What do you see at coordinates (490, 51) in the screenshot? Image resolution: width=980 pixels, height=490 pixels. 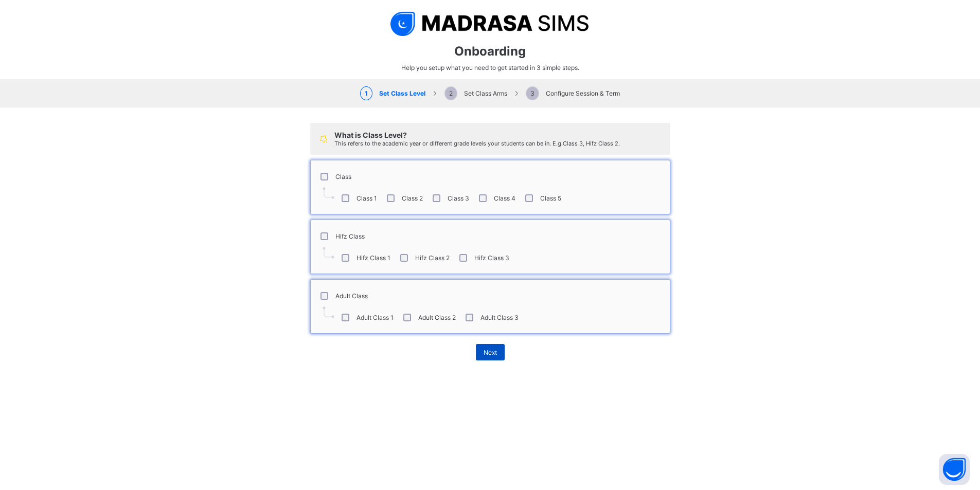 I see `span: Onboarding` at bounding box center [490, 51].